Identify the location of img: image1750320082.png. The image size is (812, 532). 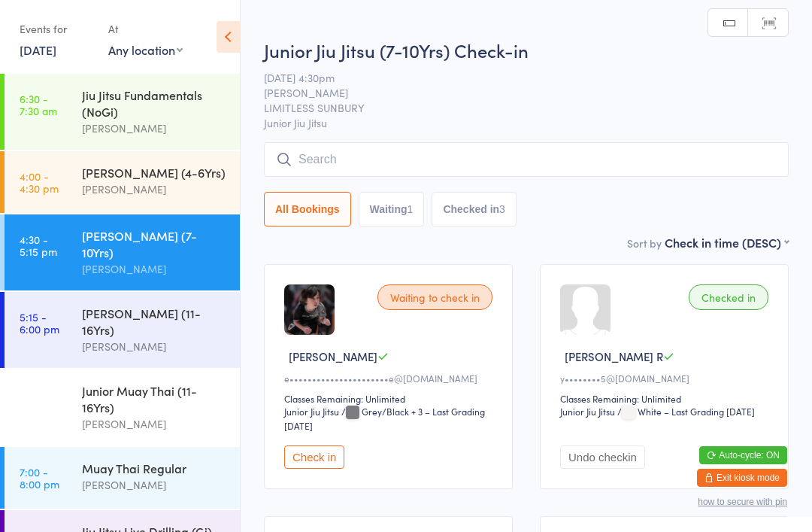
(309, 310).